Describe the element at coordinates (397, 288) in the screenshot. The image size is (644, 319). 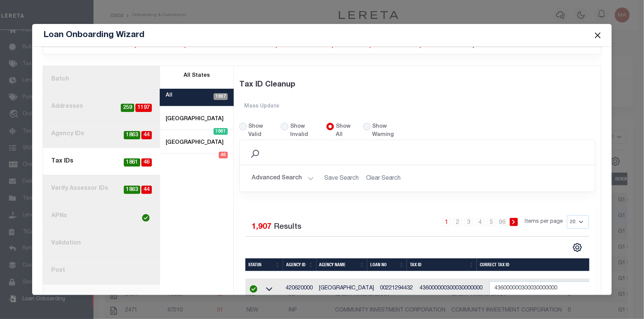
I see `td: 00221294432` at that location.